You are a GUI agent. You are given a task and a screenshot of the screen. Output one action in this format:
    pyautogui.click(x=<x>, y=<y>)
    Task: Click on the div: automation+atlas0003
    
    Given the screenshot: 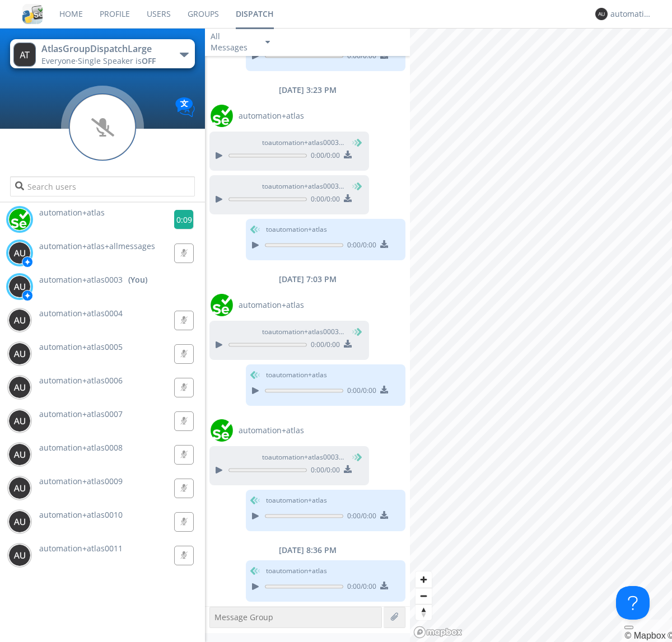 What is the action you would take?
    pyautogui.click(x=631, y=14)
    